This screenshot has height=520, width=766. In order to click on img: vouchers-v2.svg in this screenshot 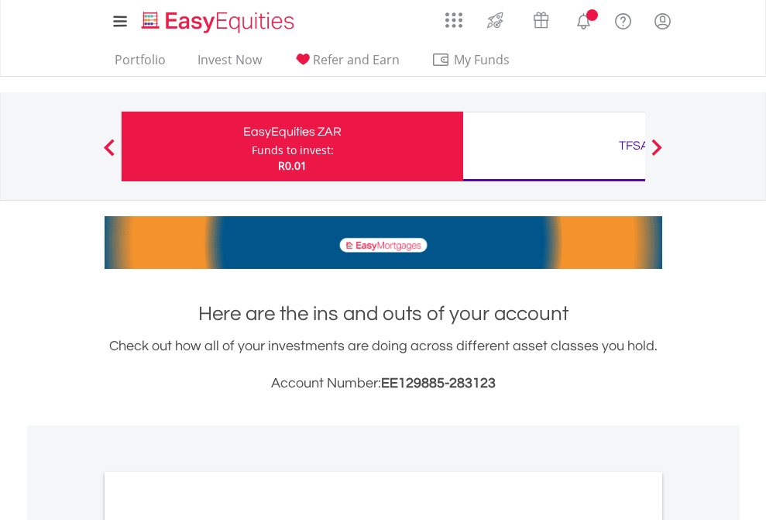, I will do `click(541, 20)`.